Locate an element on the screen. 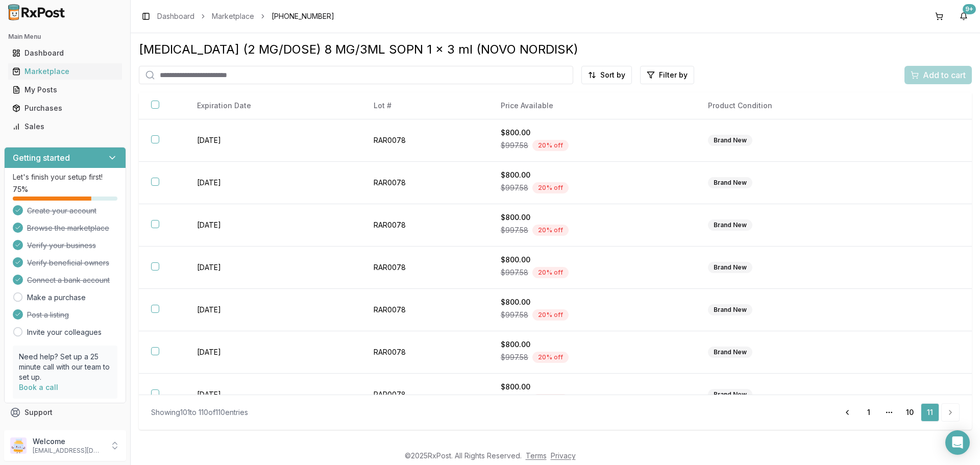  div: 9+ is located at coordinates (969, 9).